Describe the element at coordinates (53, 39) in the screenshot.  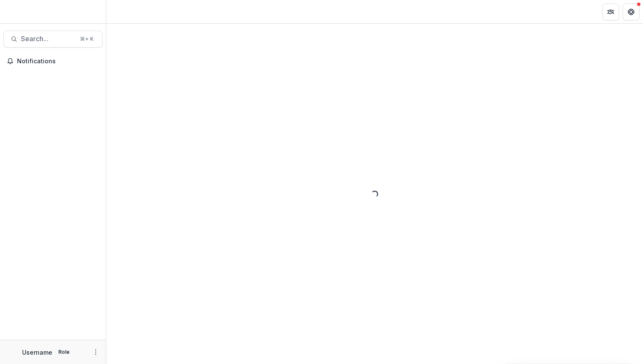
I see `button: Search...` at that location.